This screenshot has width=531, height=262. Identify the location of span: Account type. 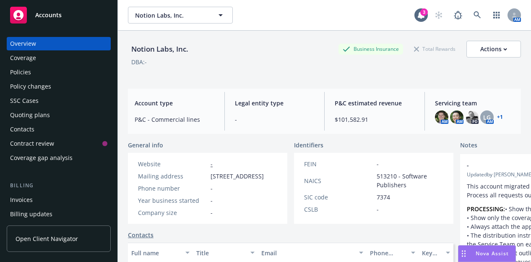
(175, 103).